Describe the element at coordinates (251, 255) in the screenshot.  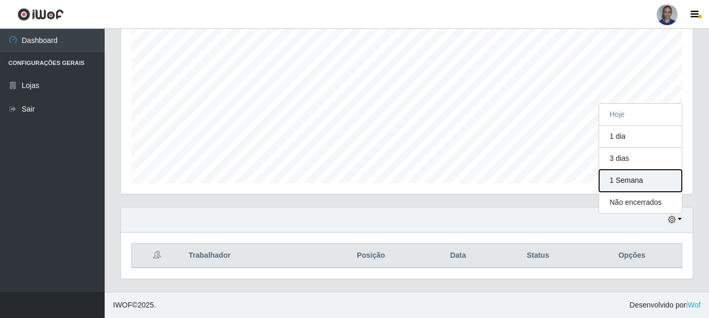
I see `th: Trabalhador` at that location.